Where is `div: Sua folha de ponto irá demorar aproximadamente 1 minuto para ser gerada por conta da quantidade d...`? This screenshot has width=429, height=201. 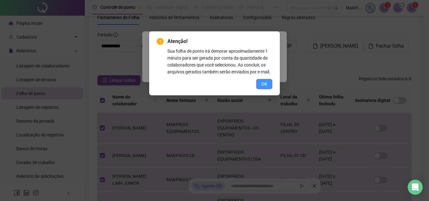
div: Sua folha de ponto irá demorar aproximadamente 1 minuto para ser gerada por conta da quantidade d... is located at coordinates (220, 62).